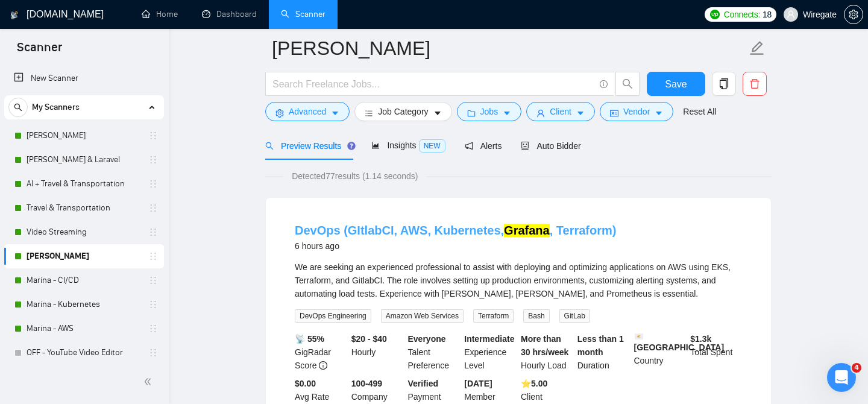 The height and width of the screenshot is (404, 868). Describe the element at coordinates (767, 15) in the screenshot. I see `span: 18` at that location.